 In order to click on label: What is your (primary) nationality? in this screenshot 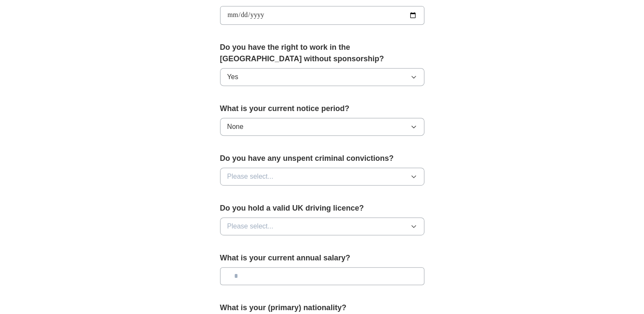, I will do `click(322, 308)`.